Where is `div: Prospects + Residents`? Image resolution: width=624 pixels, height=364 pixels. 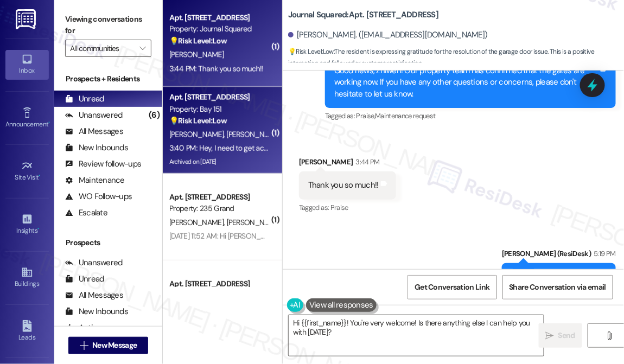 div: Prospects + Residents is located at coordinates (108, 79).